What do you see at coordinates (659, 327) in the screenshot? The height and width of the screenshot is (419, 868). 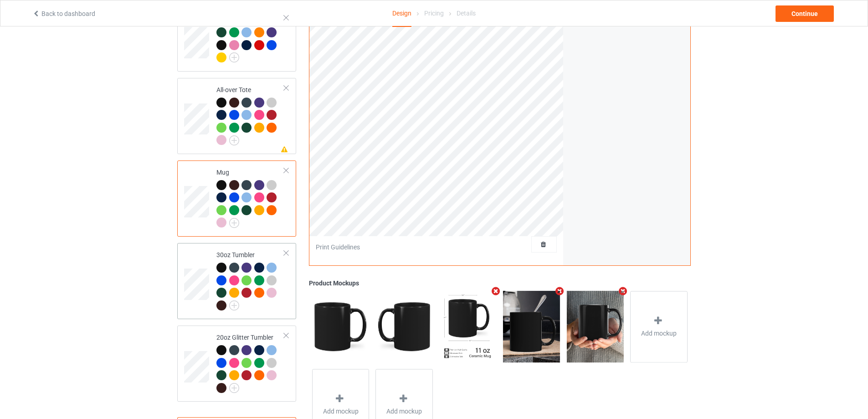 I see `div: Add mockup` at bounding box center [659, 327].